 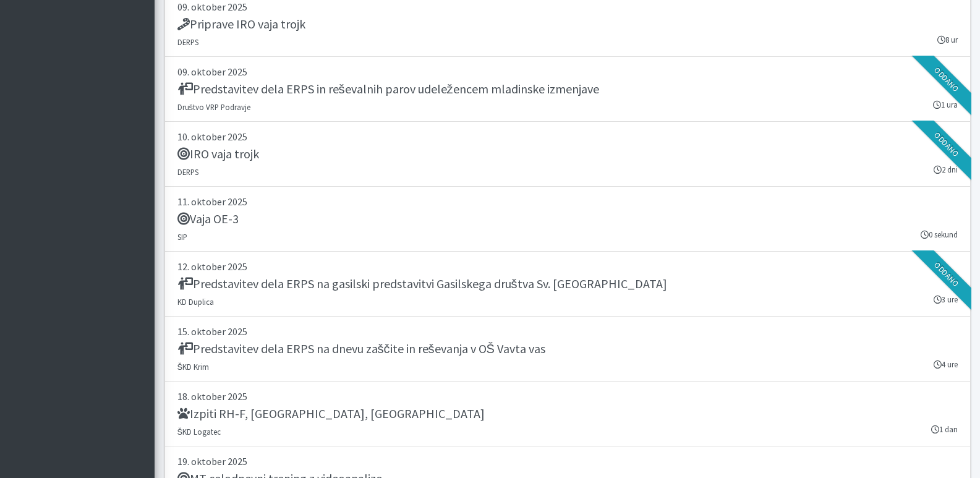 I want to click on small: ŠKD Krim, so click(x=194, y=367).